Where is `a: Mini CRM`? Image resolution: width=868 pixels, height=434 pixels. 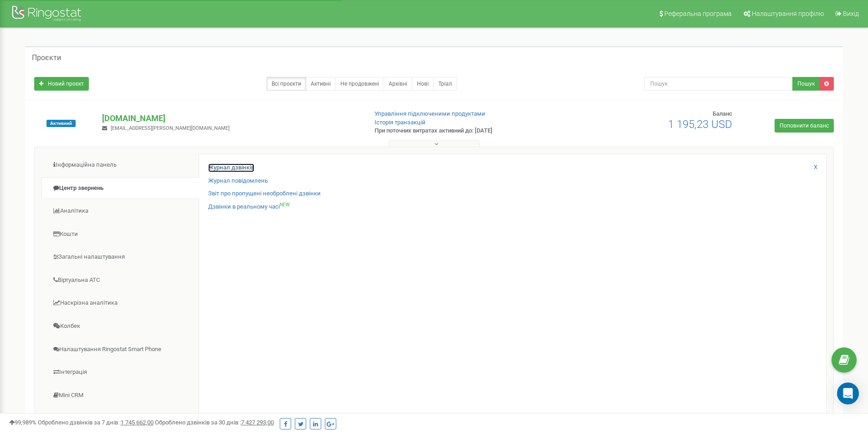
a: Mini CRM is located at coordinates (120, 396).